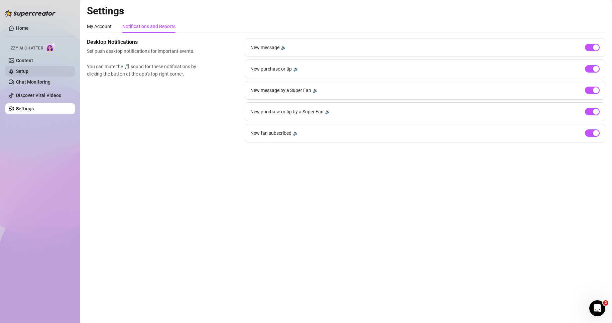 Image resolution: width=612 pixels, height=323 pixels. Describe the element at coordinates (346, 11) in the screenshot. I see `h2: Settings` at that location.